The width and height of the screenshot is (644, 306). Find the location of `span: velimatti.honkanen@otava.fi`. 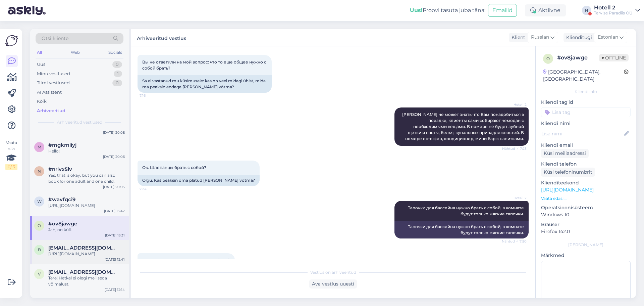

span: velimatti.honkanen@otava.fi is located at coordinates (83, 272).